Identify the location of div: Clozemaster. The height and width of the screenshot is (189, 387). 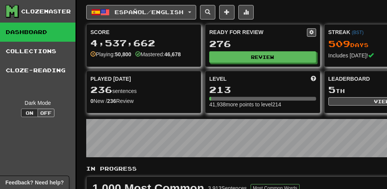
(46, 11).